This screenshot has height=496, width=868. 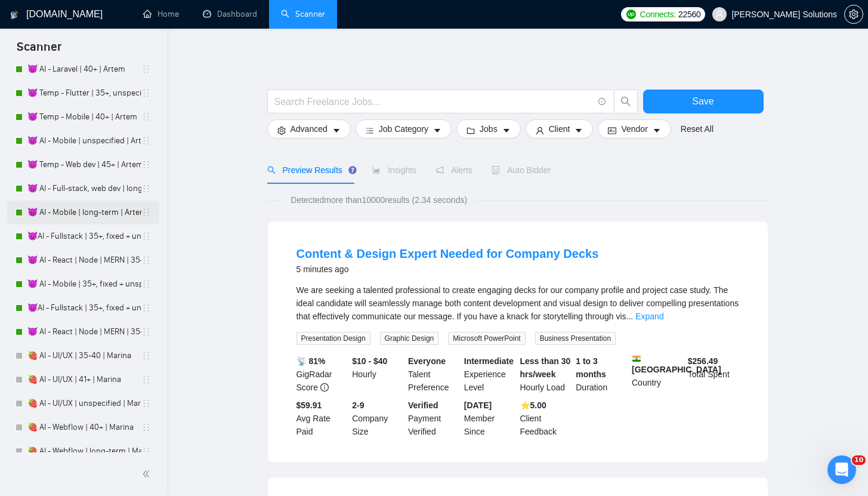 What do you see at coordinates (84, 308) in the screenshot?
I see `a: 😈AI - Fullstack | 35+, fixed + unsp (expert)| Artem` at bounding box center [84, 308].